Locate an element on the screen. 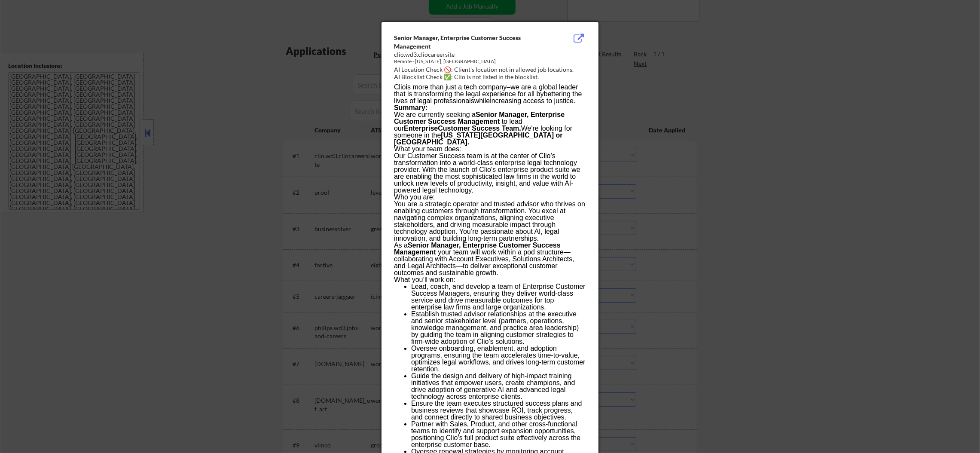 This screenshot has height=453, width=980. span: Ensure the team executes structured success plans and business reviews that showcase ROI, track p... is located at coordinates (496, 410).